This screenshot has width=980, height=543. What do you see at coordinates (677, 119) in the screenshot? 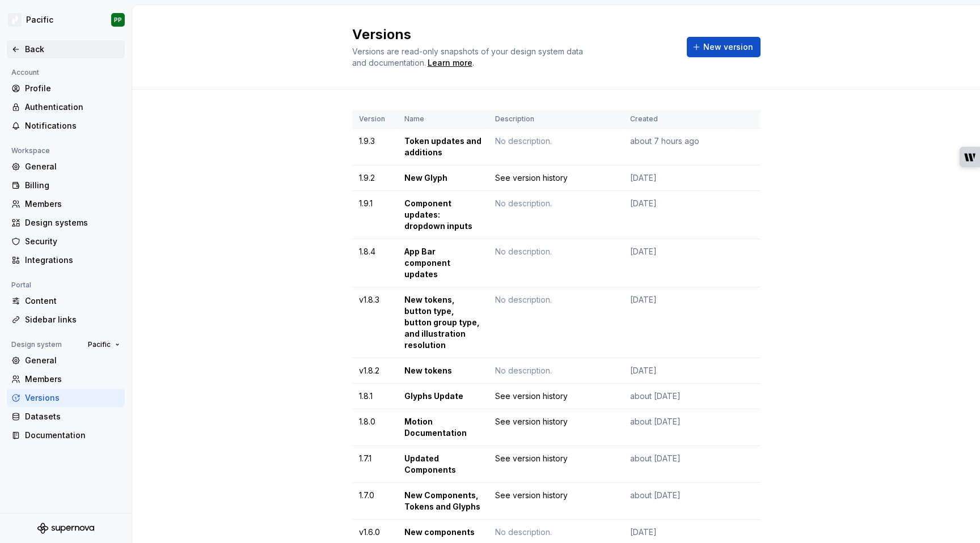
I see `th: Created` at bounding box center [677, 119].